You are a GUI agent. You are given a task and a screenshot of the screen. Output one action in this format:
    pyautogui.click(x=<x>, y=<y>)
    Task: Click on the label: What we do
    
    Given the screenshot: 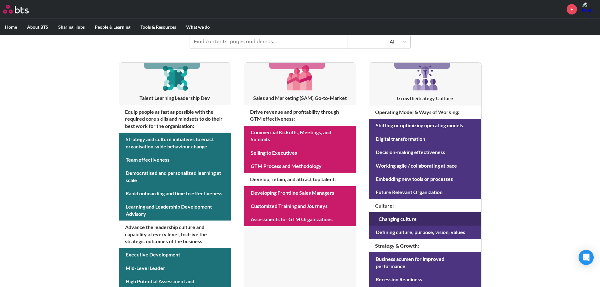 What is the action you would take?
    pyautogui.click(x=198, y=27)
    